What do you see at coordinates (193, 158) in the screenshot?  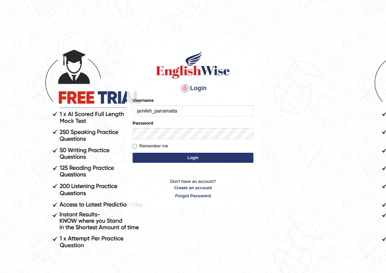 I see `button: Login` at bounding box center [193, 158].